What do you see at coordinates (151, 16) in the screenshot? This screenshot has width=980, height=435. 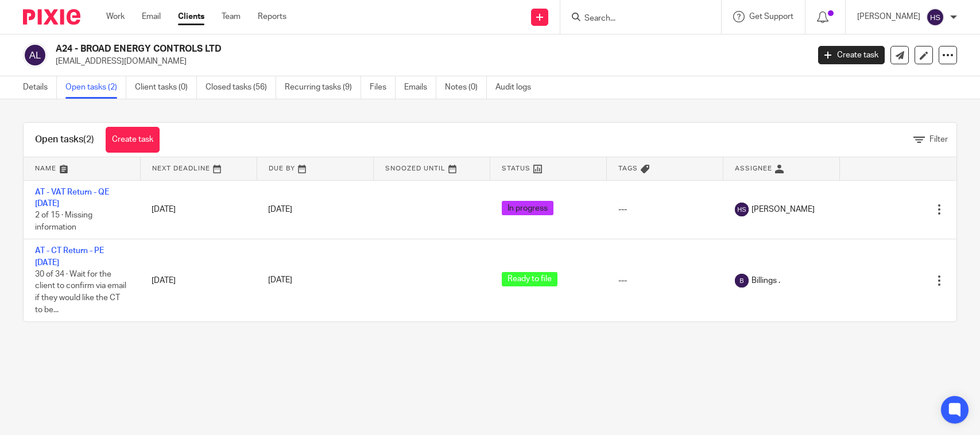 I see `a: Email` at bounding box center [151, 16].